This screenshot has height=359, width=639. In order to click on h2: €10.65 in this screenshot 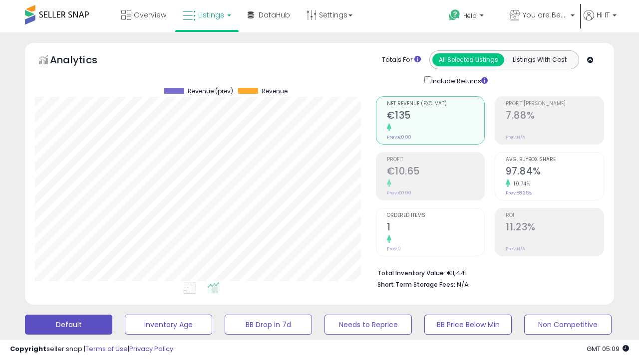, I will do `click(436, 172)`.